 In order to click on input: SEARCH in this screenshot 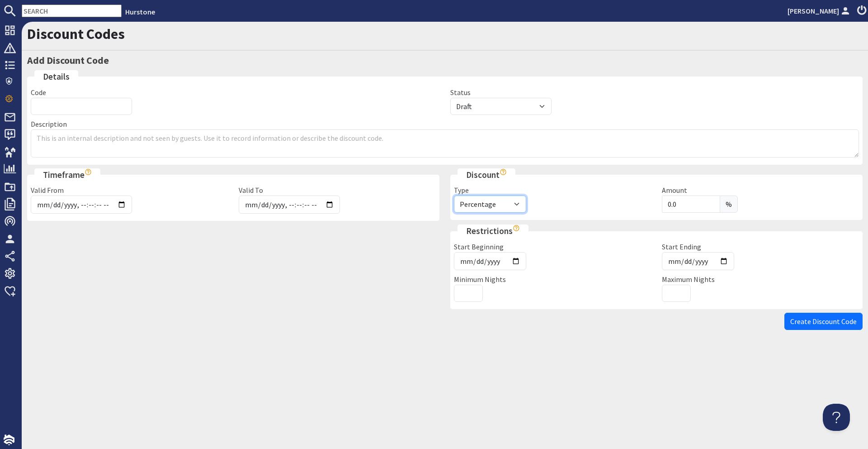, I will do `click(72, 11)`.